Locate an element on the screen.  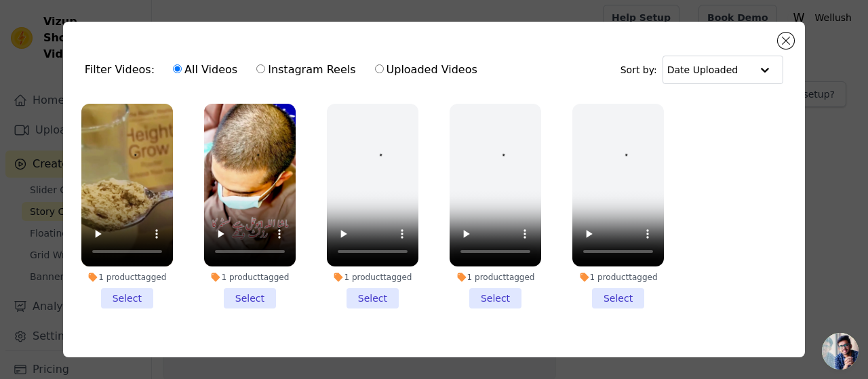
button: Close modal is located at coordinates (786, 41).